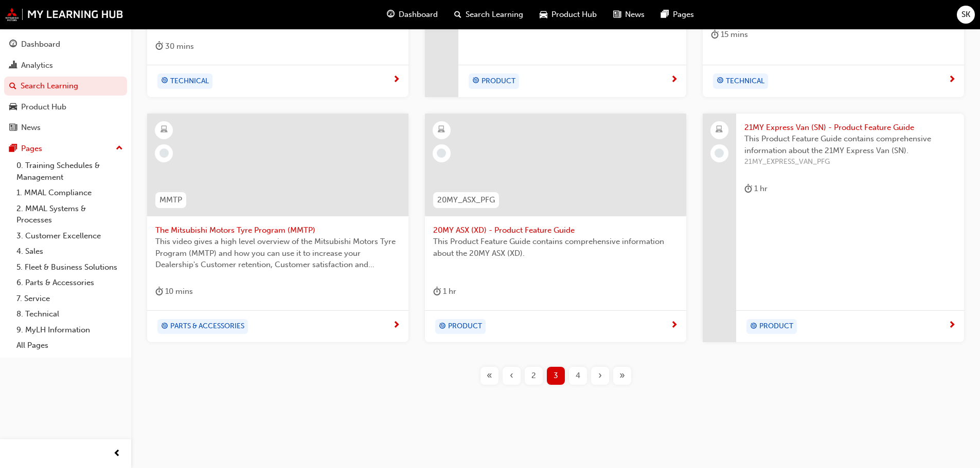 The image size is (980, 468). Describe the element at coordinates (13, 65) in the screenshot. I see `span: chart-icon` at that location.